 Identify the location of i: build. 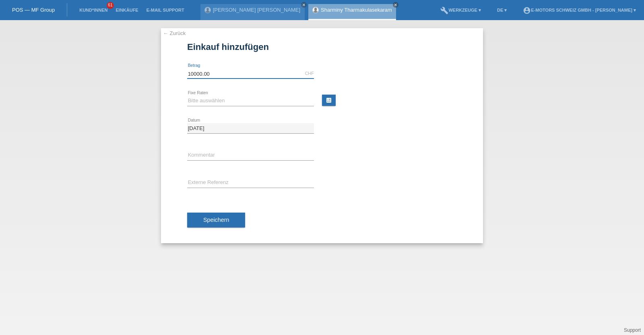
(445, 10).